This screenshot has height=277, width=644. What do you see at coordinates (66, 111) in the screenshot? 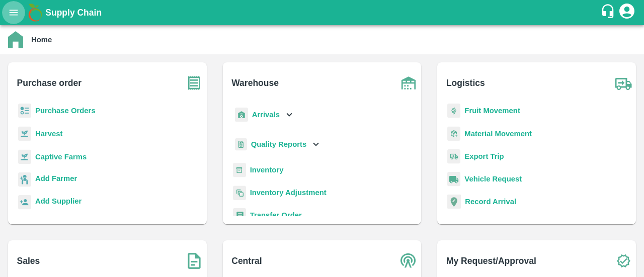
I see `b: Purchase Orders` at bounding box center [66, 111].